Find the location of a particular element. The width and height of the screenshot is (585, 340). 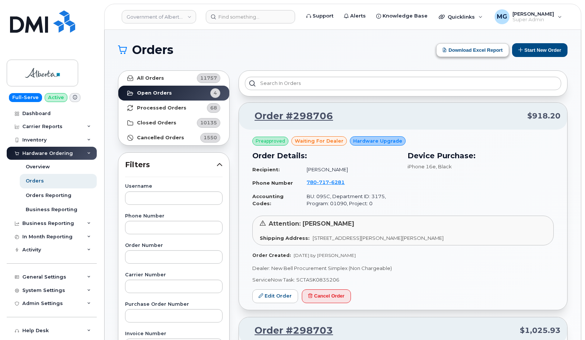

span: 6281 is located at coordinates (337, 182).